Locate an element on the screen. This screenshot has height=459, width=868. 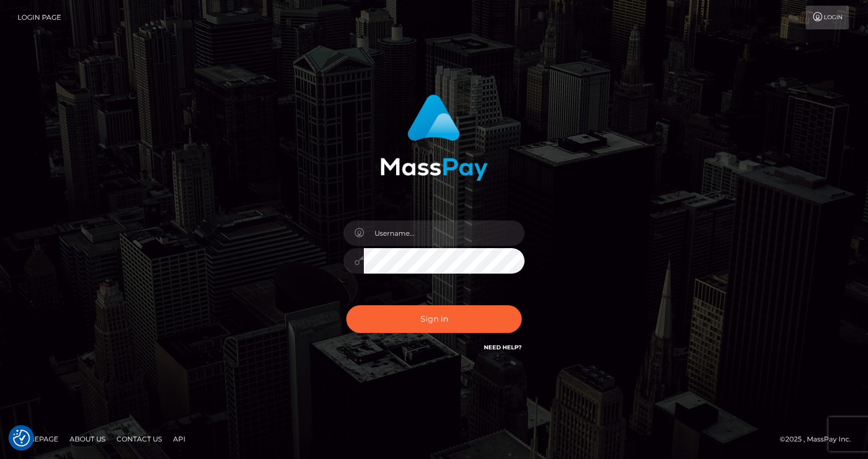
div: © 2025 , MassPay Inc. is located at coordinates (819, 439).